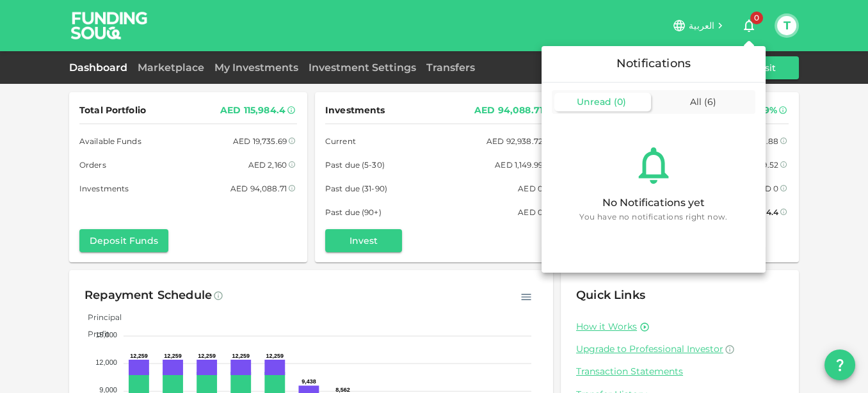 Image resolution: width=868 pixels, height=393 pixels. Describe the element at coordinates (710, 102) in the screenshot. I see `span: ( 6 )` at that location.